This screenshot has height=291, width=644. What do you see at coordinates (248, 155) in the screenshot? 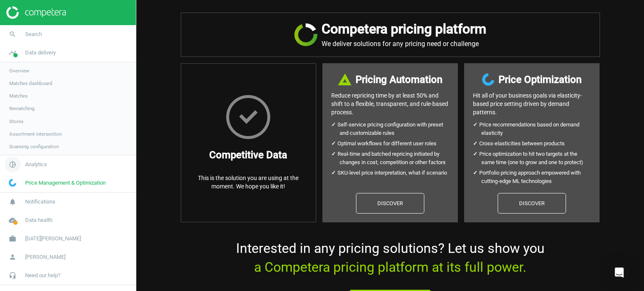
I see `h3: Competitive Data` at bounding box center [248, 155].